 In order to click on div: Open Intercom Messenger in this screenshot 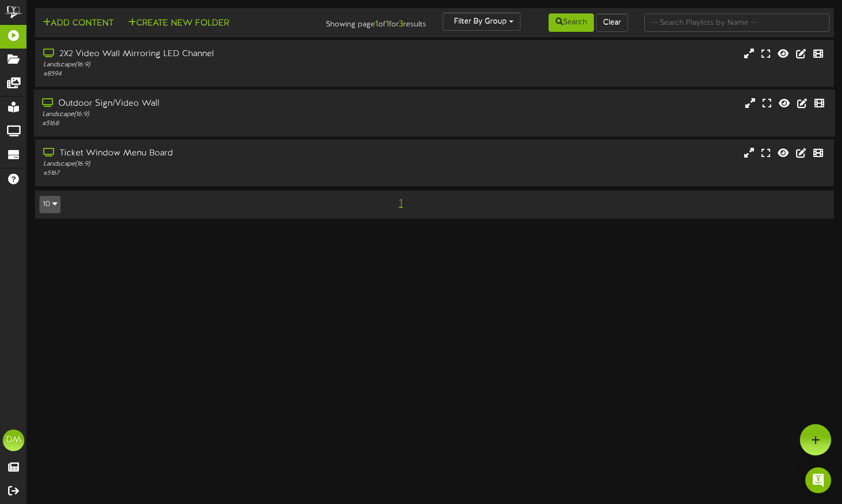, I will do `click(818, 481)`.